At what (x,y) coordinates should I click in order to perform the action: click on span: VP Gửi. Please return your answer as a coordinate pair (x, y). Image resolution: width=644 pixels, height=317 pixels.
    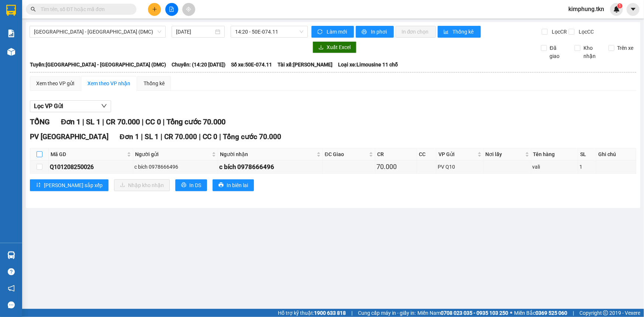
    Looking at the image, I should click on (457, 154).